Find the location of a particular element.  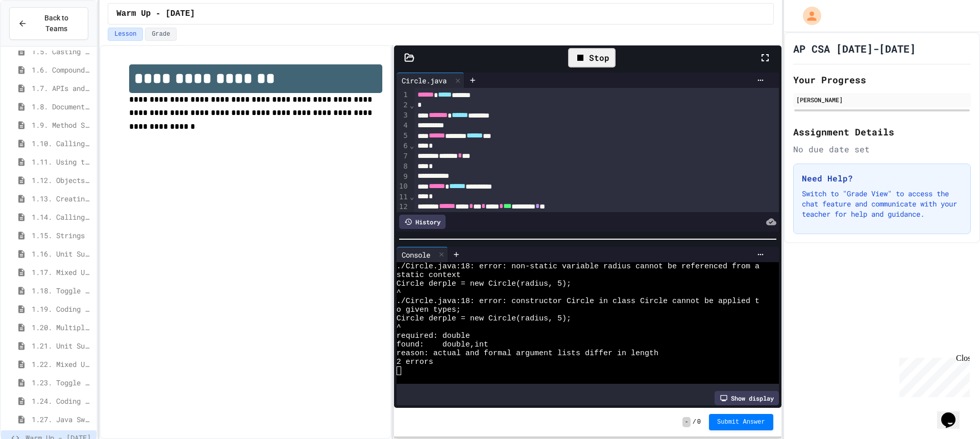

div: 1 is located at coordinates (403, 95).